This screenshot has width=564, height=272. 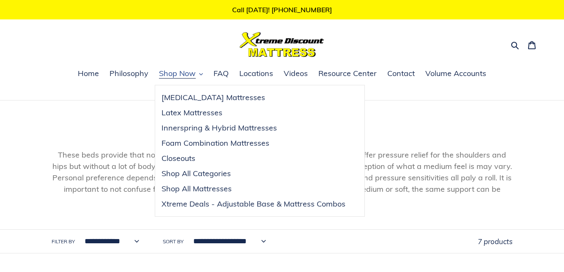 What do you see at coordinates (219, 128) in the screenshot?
I see `span: Innerspring & Hybrid Mattresses` at bounding box center [219, 128].